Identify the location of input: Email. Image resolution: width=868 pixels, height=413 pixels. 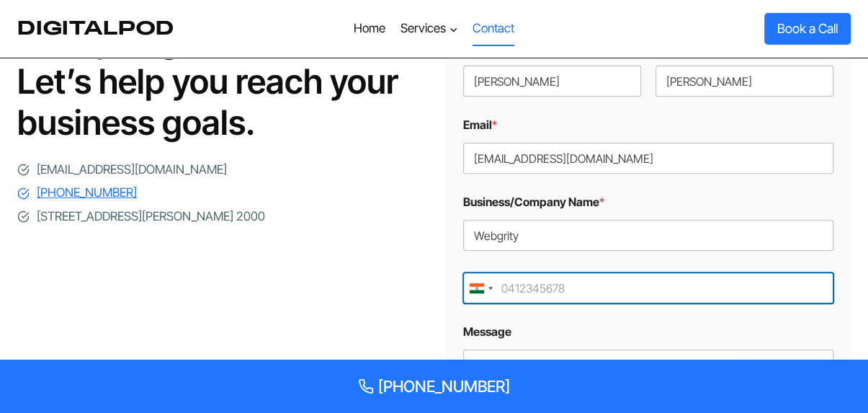
(648, 158).